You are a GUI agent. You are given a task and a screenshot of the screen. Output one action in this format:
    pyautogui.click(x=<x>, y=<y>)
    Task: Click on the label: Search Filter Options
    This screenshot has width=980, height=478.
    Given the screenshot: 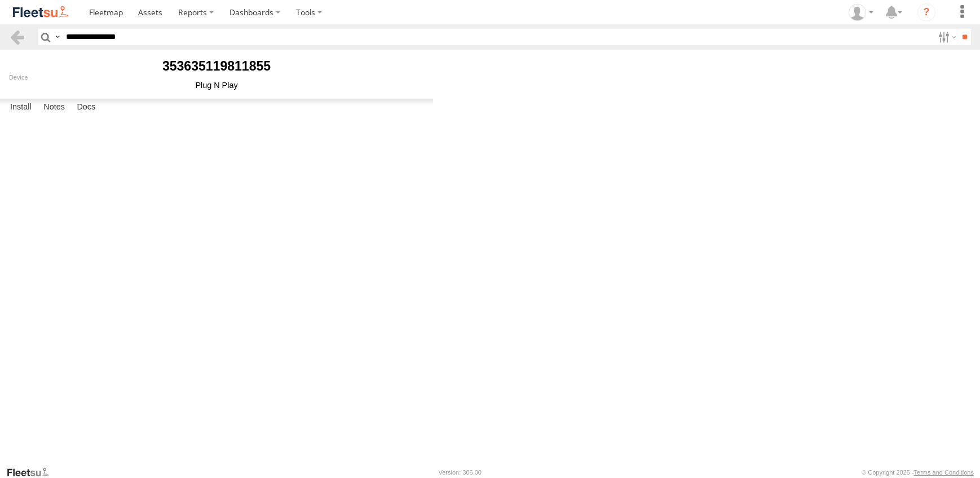 What is the action you would take?
    pyautogui.click(x=945, y=36)
    